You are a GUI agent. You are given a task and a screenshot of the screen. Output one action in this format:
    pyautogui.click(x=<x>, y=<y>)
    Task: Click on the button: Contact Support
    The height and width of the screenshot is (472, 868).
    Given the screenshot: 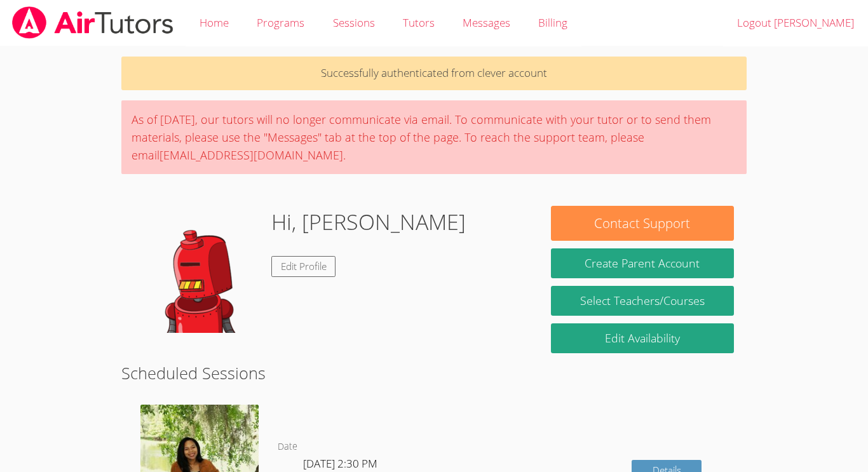 What is the action you would take?
    pyautogui.click(x=642, y=223)
    